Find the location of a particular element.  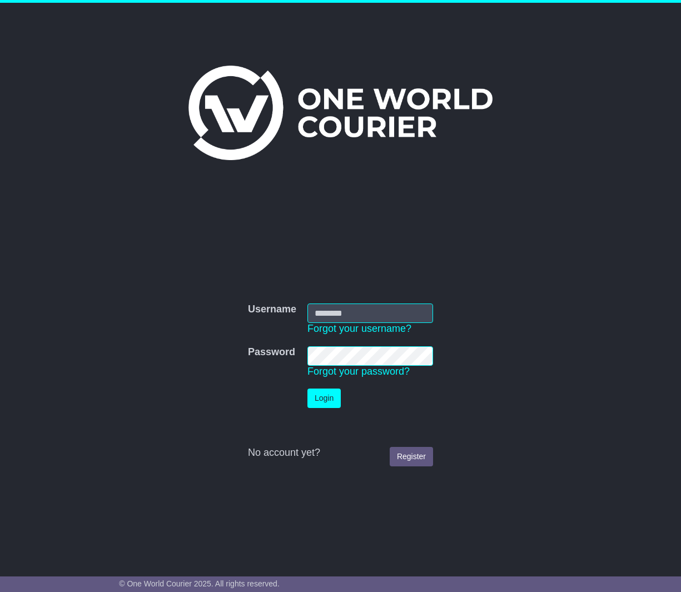

img: One World is located at coordinates (340, 113).